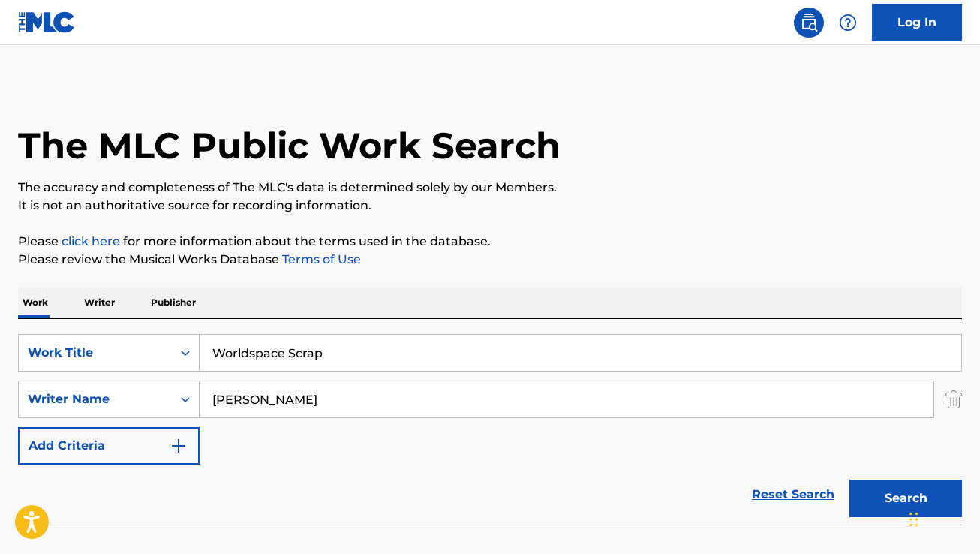  What do you see at coordinates (173, 302) in the screenshot?
I see `p: Publisher` at bounding box center [173, 302].